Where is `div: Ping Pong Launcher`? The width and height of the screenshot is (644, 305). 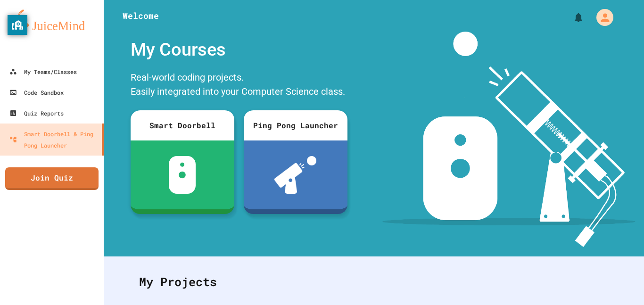 div: Ping Pong Launcher is located at coordinates (295, 125).